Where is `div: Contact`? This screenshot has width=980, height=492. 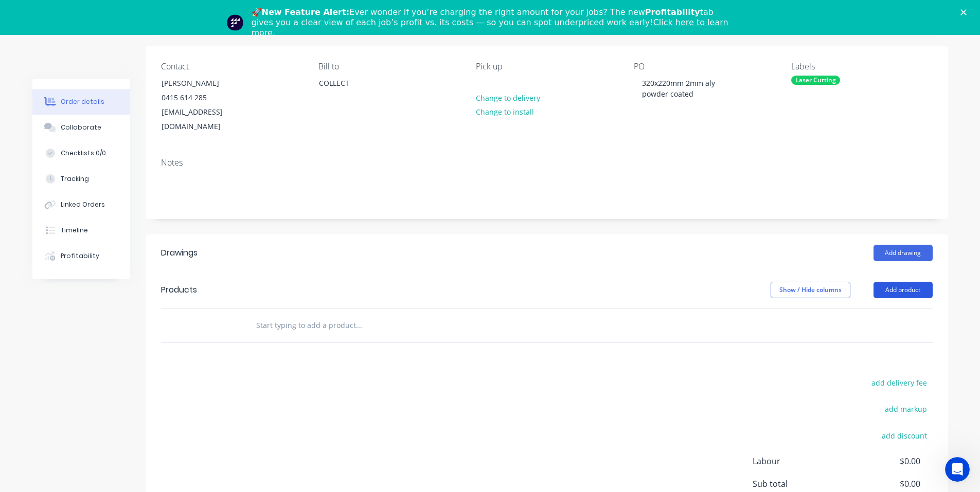 div: Contact is located at coordinates (232, 66).